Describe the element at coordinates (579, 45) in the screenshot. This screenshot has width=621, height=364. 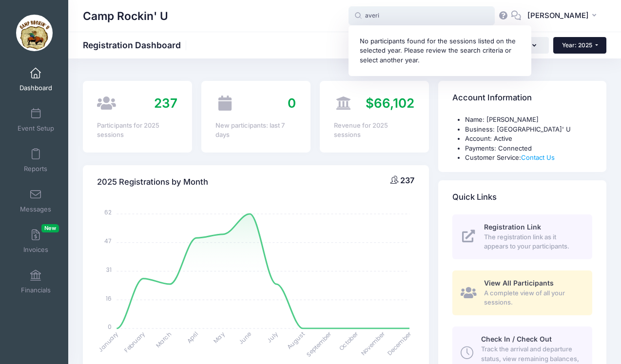
I see `button: Year: 2025` at that location.